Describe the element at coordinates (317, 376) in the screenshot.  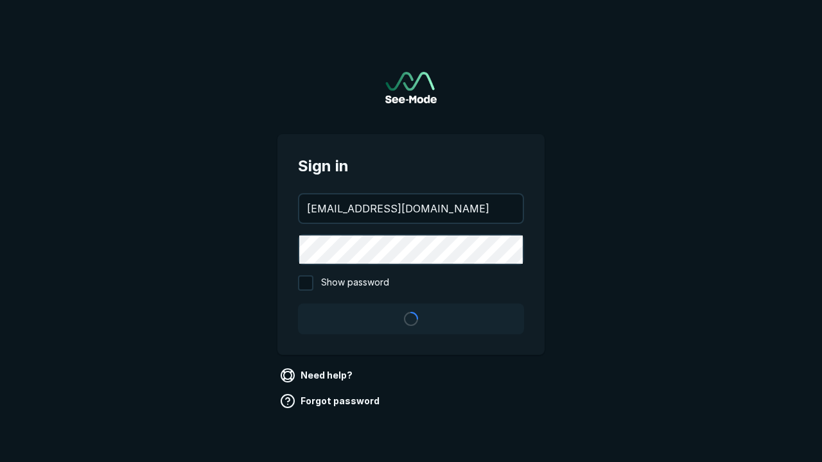
I see `a: Need help?` at that location.